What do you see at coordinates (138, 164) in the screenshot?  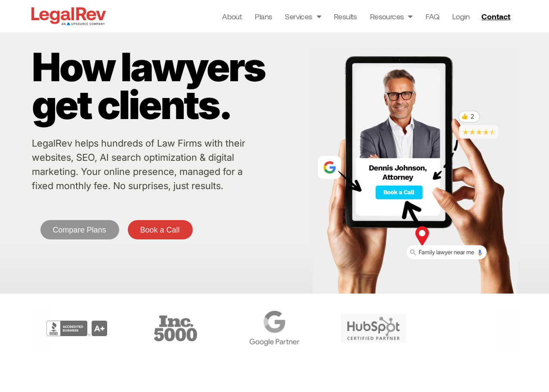 I see `a: LegalRev helps hundreds of Law Firms with their websites, SEO, AI search optimization & digital m...` at bounding box center [138, 164].